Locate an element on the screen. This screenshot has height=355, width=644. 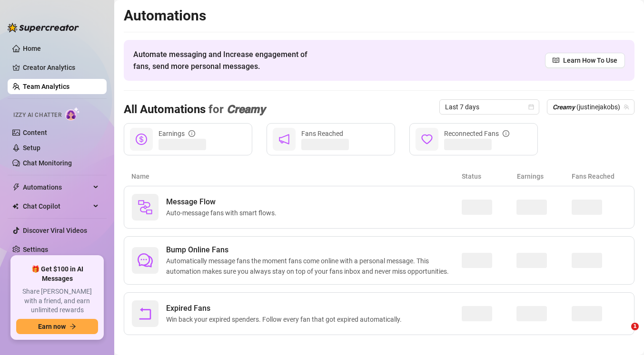
div: Reconnected Fans is located at coordinates (477, 134).